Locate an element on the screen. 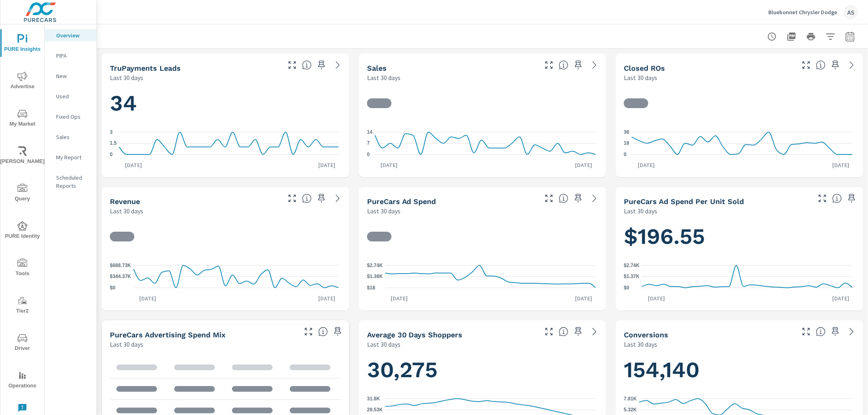  button: "Export Report to PDF" is located at coordinates (792, 36).